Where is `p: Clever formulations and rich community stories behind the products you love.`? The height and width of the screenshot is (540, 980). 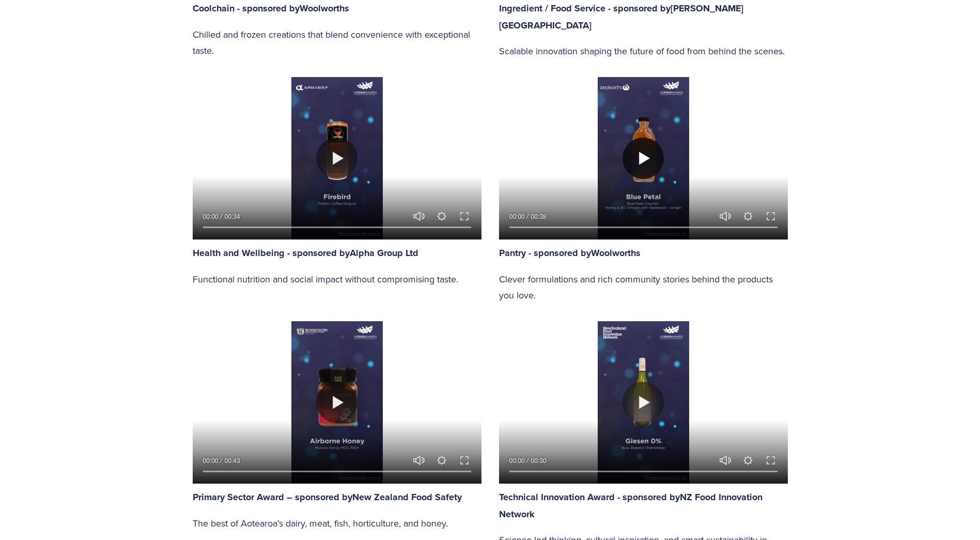
p: Clever formulations and rich community stories behind the products you love. is located at coordinates (643, 287).